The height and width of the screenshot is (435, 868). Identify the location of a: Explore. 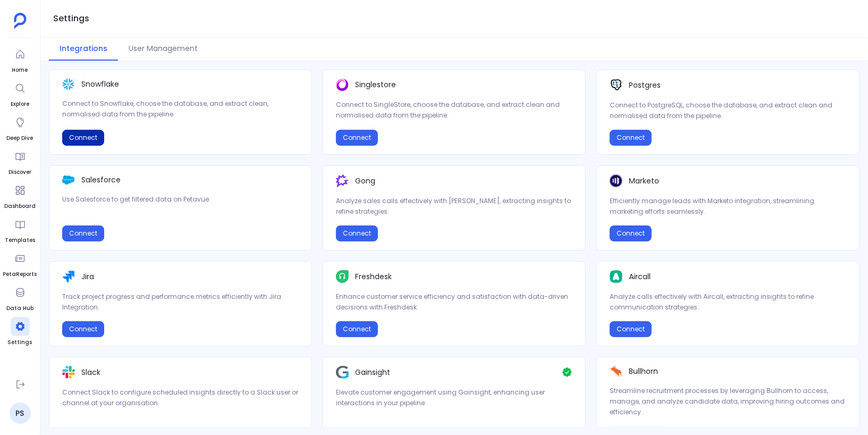
(20, 93).